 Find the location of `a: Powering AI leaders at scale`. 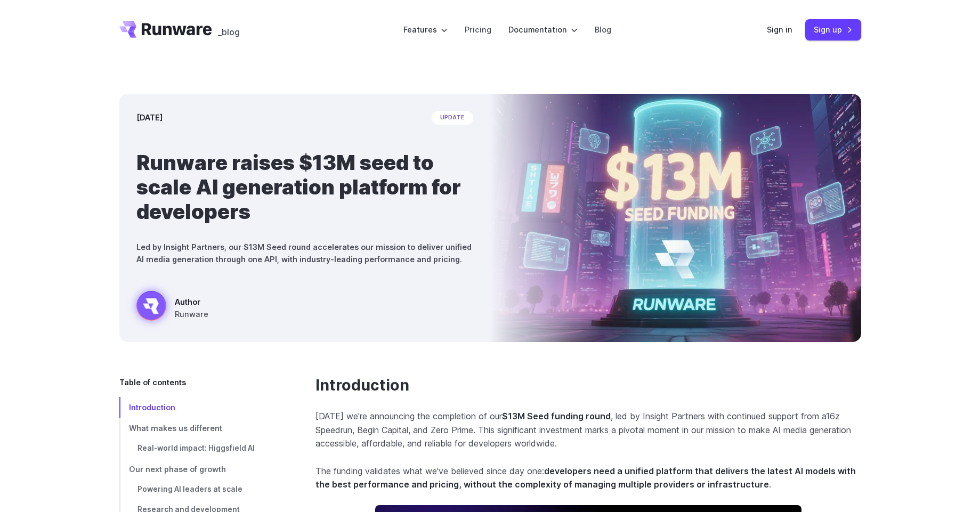

a: Powering AI leaders at scale is located at coordinates (200, 489).